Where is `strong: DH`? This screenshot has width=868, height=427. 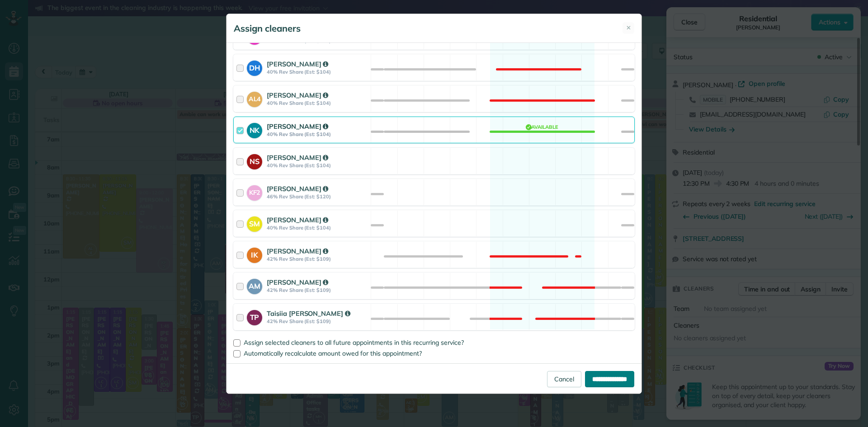
strong: DH is located at coordinates (255, 67).